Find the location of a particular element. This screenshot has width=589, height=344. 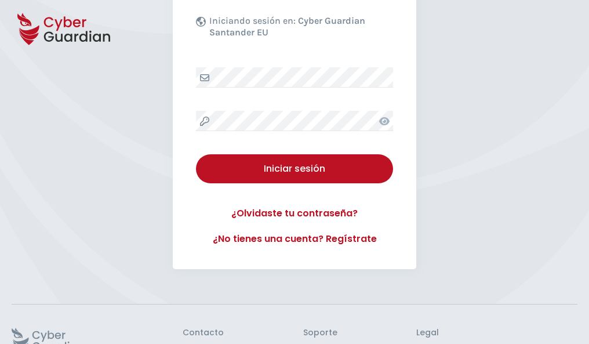

a: ¿Olvidaste tu contraseña? is located at coordinates (294, 213).